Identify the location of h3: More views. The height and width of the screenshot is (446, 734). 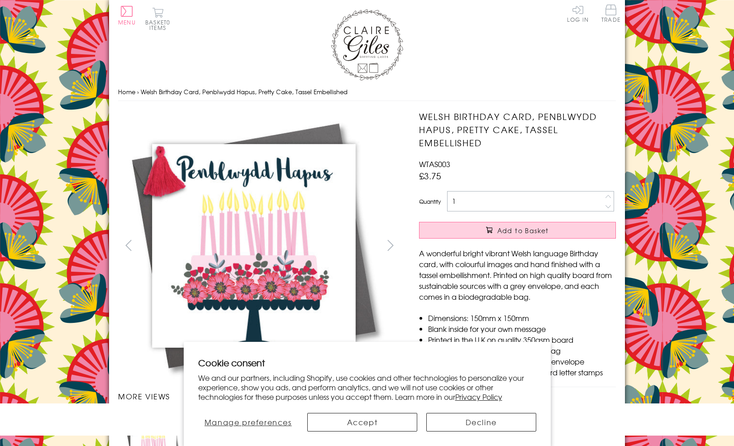
(259, 396).